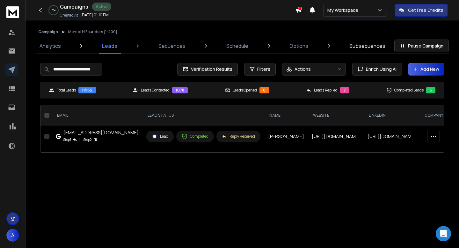  Describe the element at coordinates (93, 32) in the screenshot. I see `p: Mental H Founders [1-200]` at that location.